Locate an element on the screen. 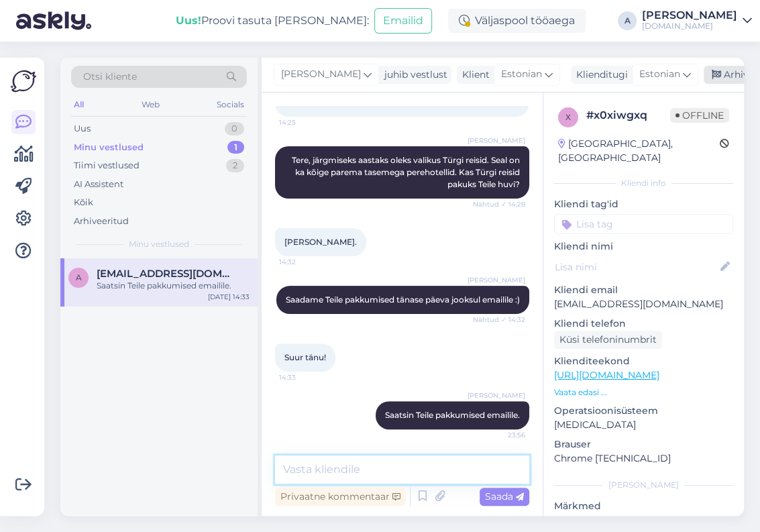  span: x is located at coordinates (569, 116).